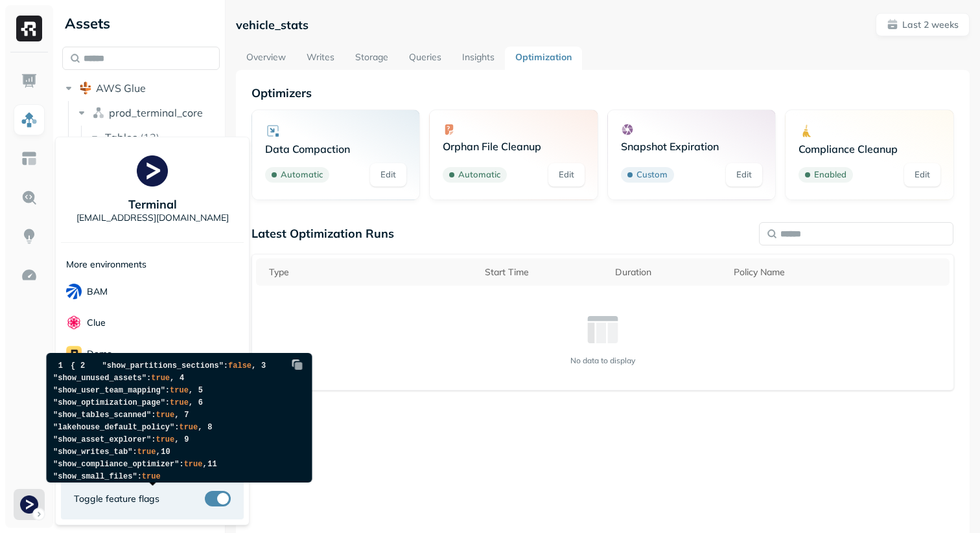 Image resolution: width=980 pixels, height=533 pixels. What do you see at coordinates (152, 171) in the screenshot?
I see `img: Terminal` at bounding box center [152, 171].